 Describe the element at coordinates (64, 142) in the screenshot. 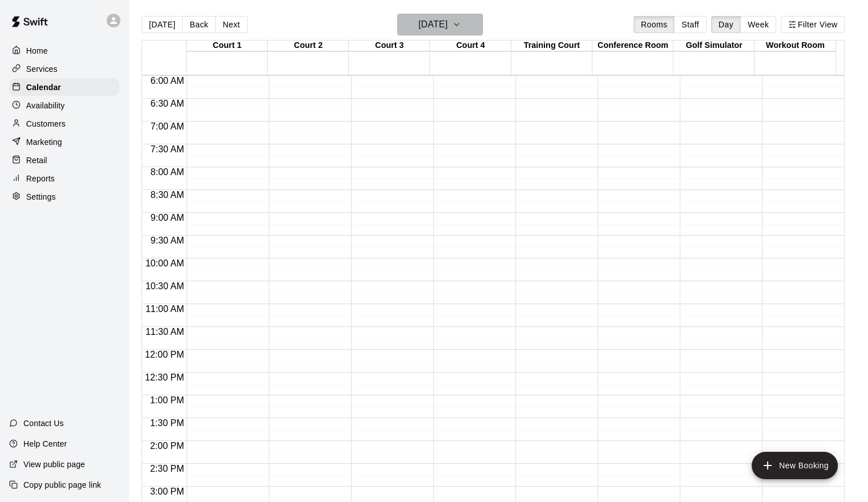

I see `a: Marketing` at that location.